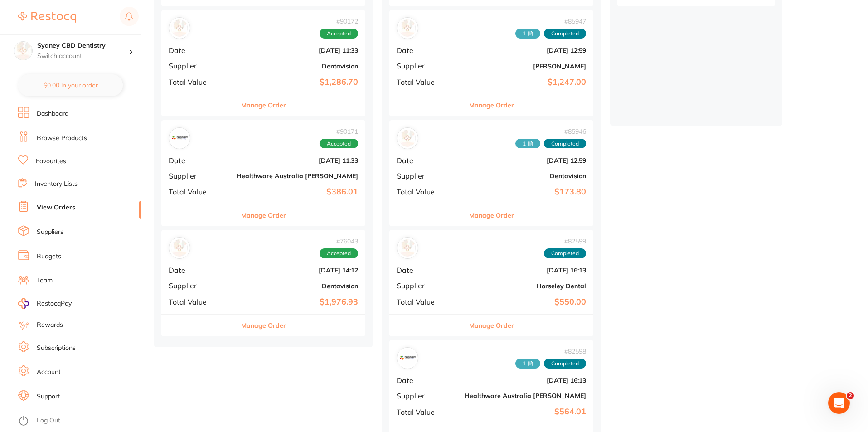 Image resolution: width=868 pixels, height=432 pixels. Describe the element at coordinates (50, 232) in the screenshot. I see `a: Suppliers` at that location.